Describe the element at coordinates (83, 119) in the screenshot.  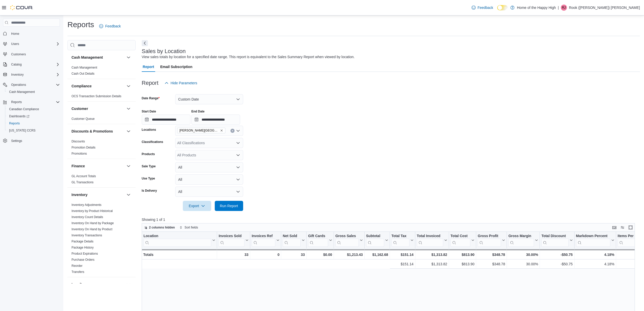
I see `span: Customer Queue` at that location.